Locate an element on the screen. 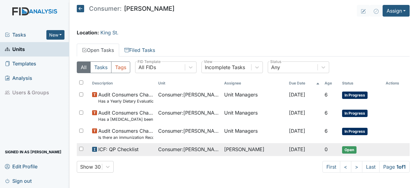  a: Tasks is located at coordinates (25, 35).